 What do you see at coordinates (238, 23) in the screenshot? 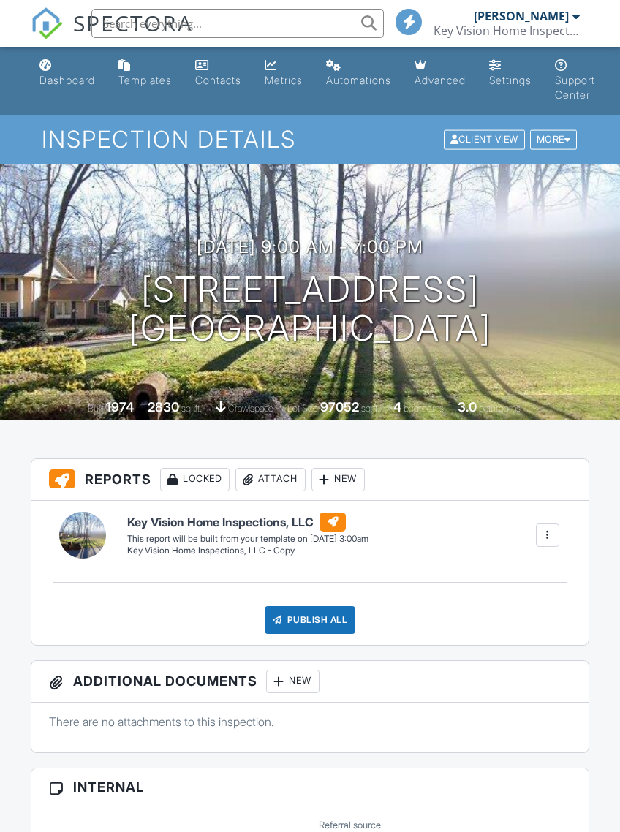
I see `input: Search everything...` at bounding box center [238, 23].